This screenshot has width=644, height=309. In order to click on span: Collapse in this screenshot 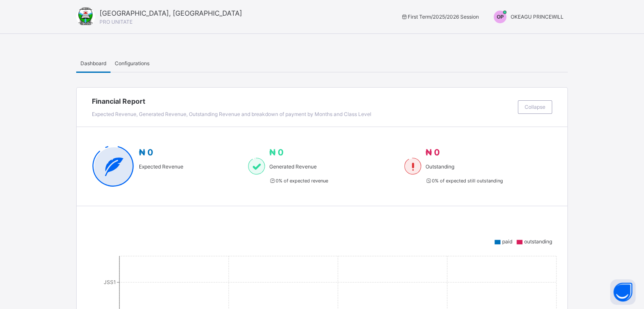, I will do `click(535, 107)`.